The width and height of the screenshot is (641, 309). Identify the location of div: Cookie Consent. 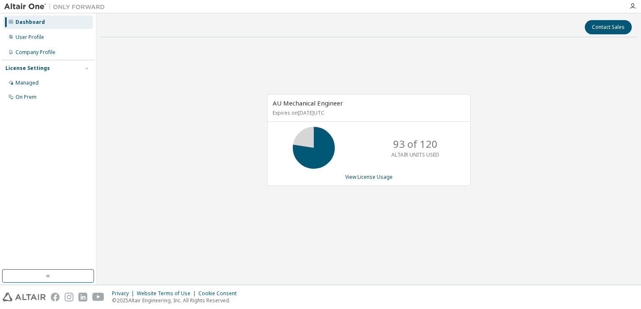
(220, 294).